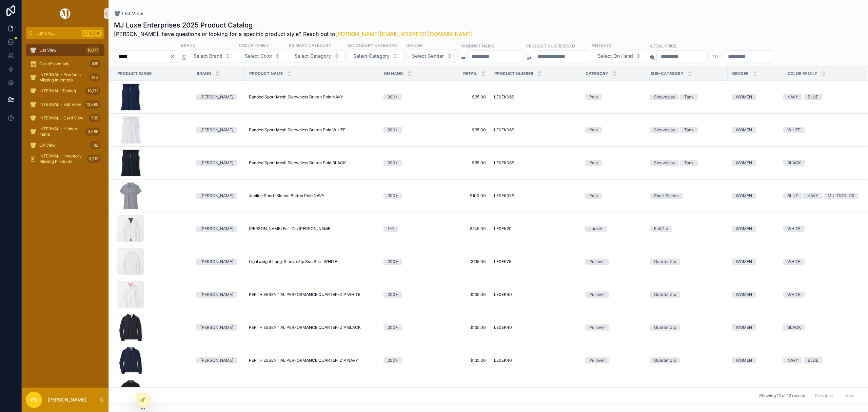 The width and height of the screenshot is (868, 412). What do you see at coordinates (266, 74) in the screenshot?
I see `span: Product Name` at bounding box center [266, 74].